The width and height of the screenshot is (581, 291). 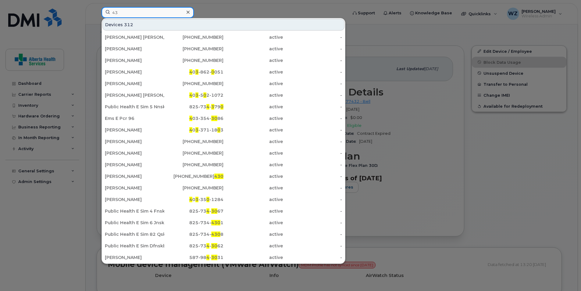 What do you see at coordinates (194, 222) in the screenshot?
I see `div: 825-734- 1` at bounding box center [194, 222].